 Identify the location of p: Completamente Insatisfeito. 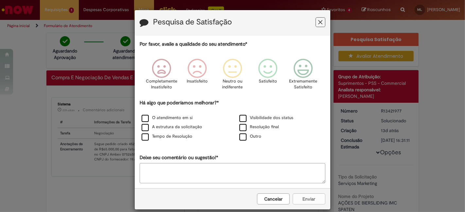
(162, 84).